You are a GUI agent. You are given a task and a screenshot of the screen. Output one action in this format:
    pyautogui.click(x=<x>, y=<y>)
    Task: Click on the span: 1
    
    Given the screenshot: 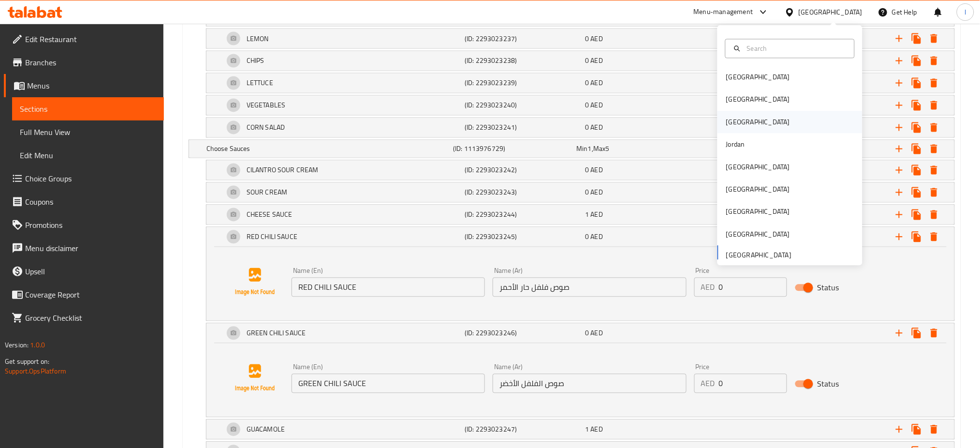 What is the action you would take?
    pyautogui.click(x=590, y=149)
    